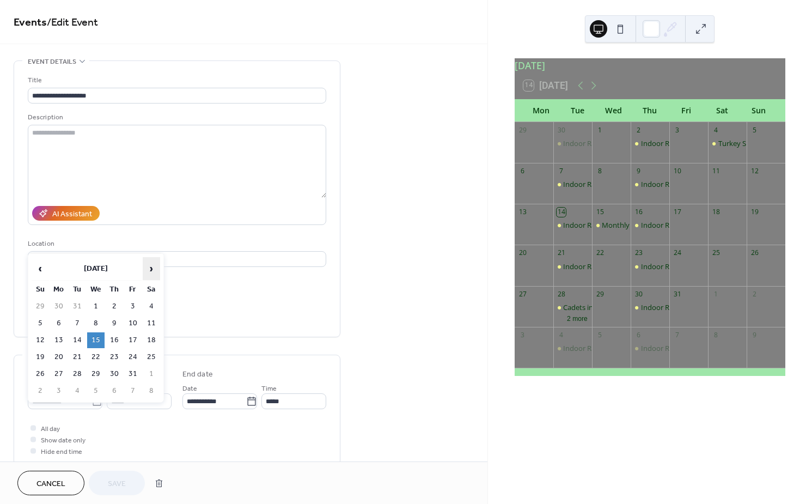  Describe the element at coordinates (133, 289) in the screenshot. I see `th: Fr` at that location.